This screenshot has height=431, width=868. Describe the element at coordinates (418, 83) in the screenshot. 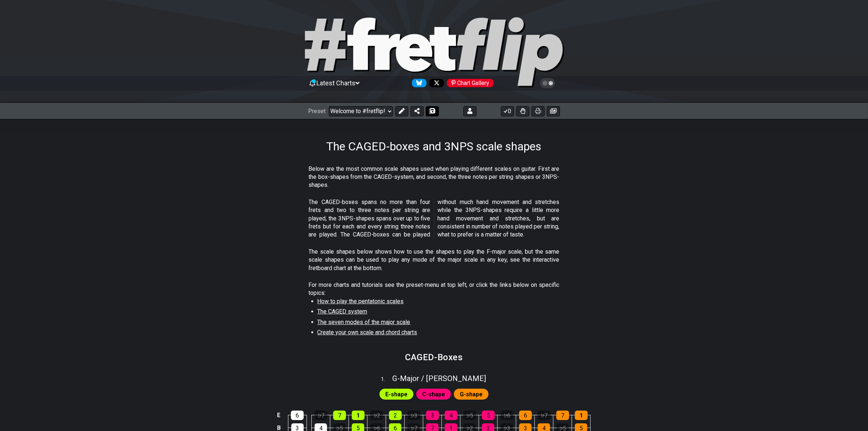

I see `a: Follow #fretflip at Bluesky` at that location.